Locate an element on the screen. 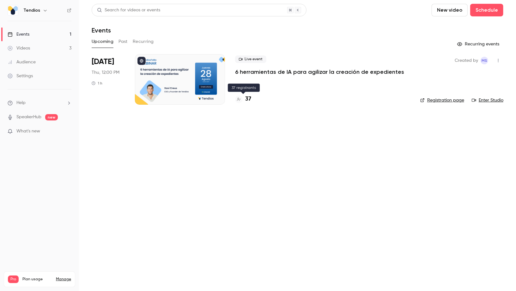 The width and height of the screenshot is (516, 291). span: MS is located at coordinates (484, 61).